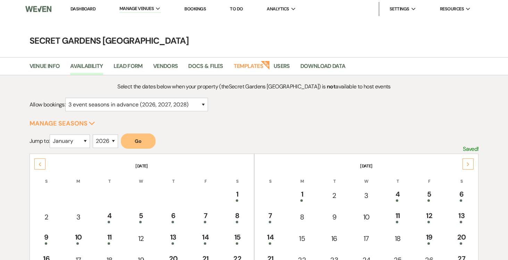 This screenshot has width=508, height=260. I want to click on a: Templates, so click(248, 68).